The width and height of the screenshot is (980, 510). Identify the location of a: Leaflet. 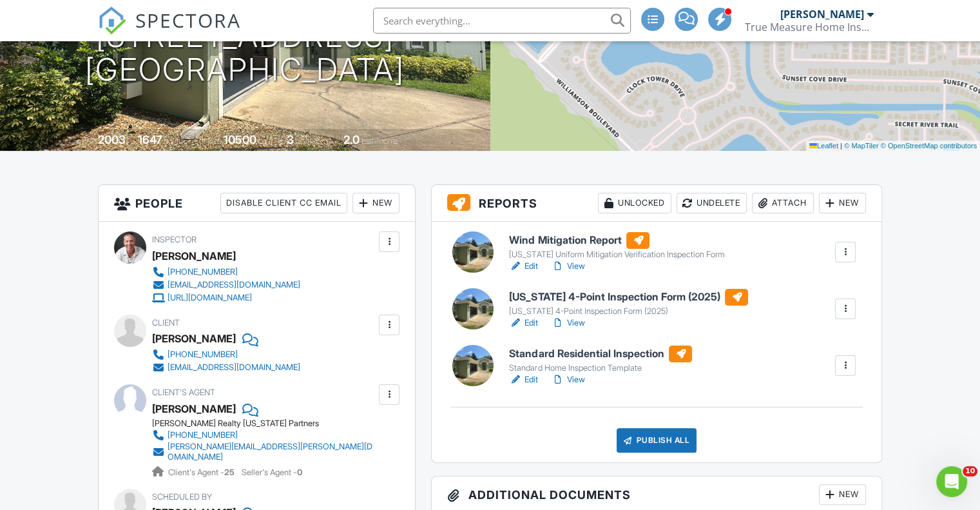
(823, 146).